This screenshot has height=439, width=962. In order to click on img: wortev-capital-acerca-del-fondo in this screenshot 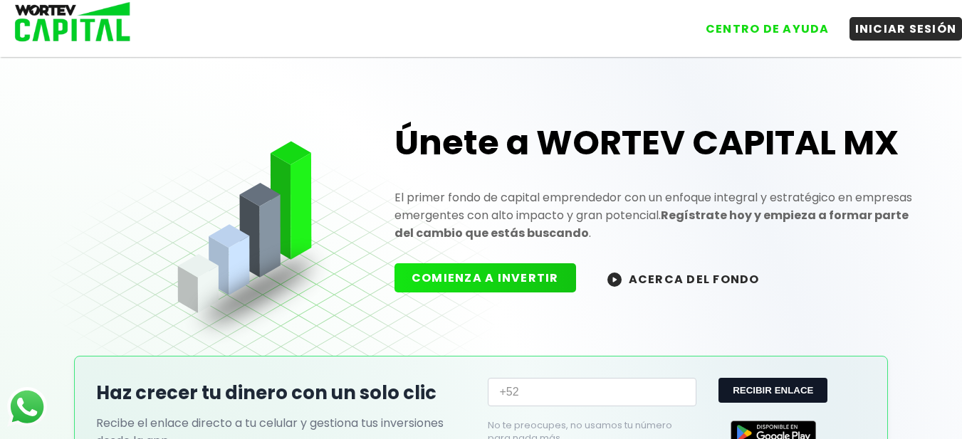, I will do `click(615, 280)`.